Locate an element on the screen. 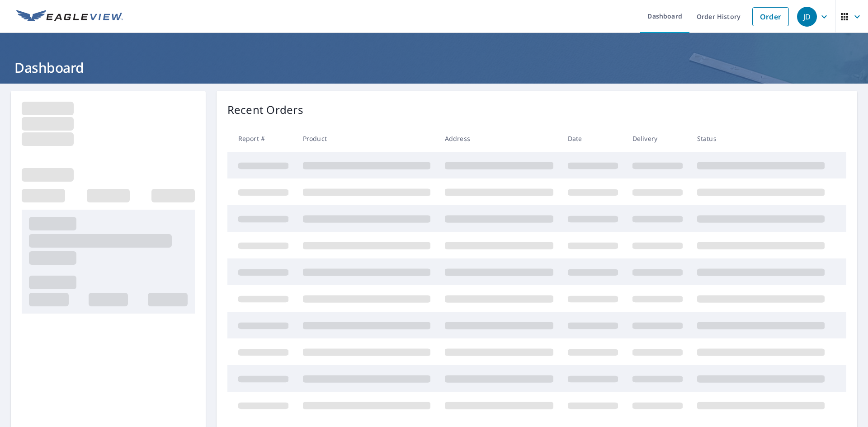  th: Product is located at coordinates (367, 138).